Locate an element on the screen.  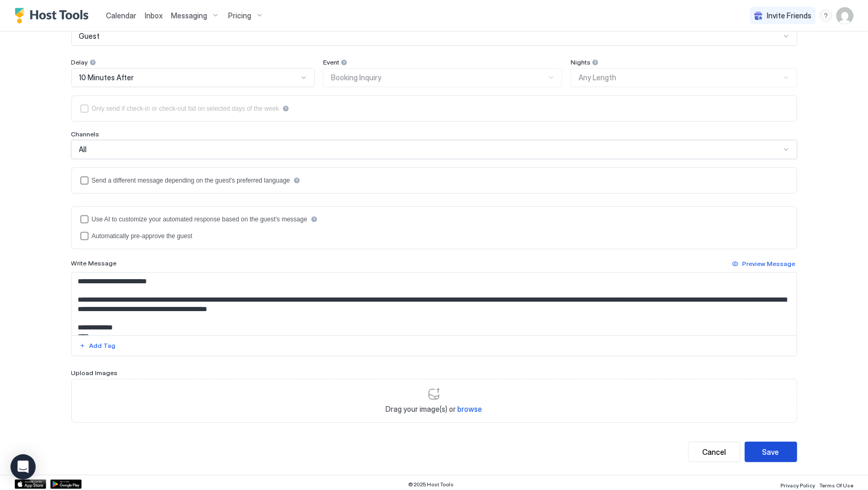
span: Invite Friends is located at coordinates (789, 16).